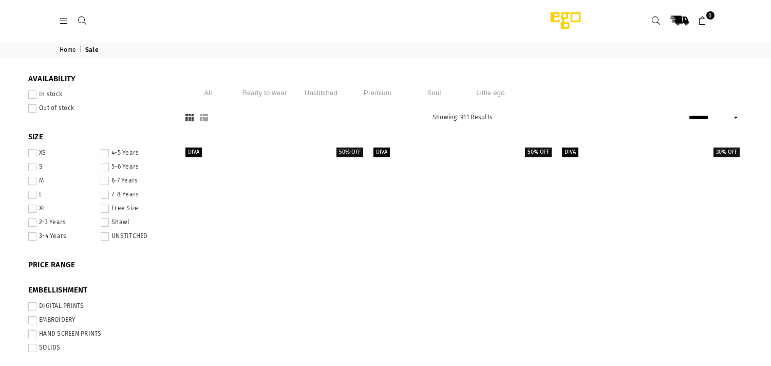 This screenshot has width=771, height=366. What do you see at coordinates (69, 50) in the screenshot?
I see `a: Home` at bounding box center [69, 50].